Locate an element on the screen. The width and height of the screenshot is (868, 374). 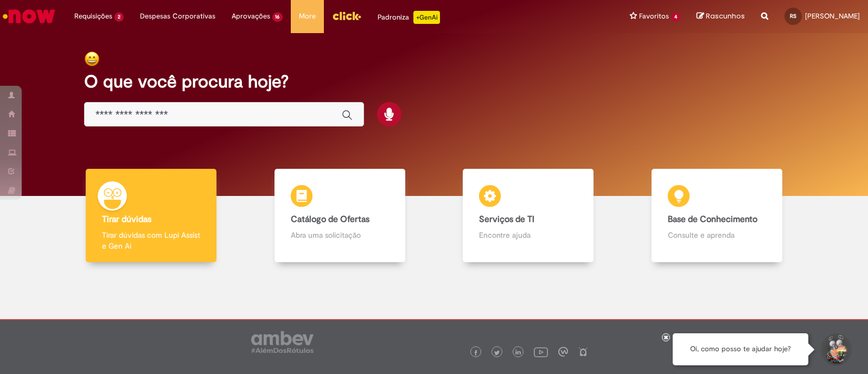
img: click_logo_yellow_360x200.png is located at coordinates (347, 16).